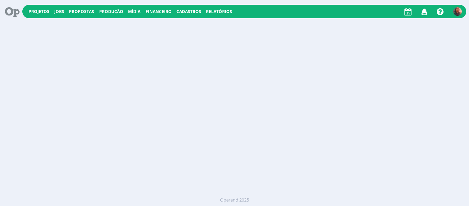  I want to click on a: Produção, so click(111, 11).